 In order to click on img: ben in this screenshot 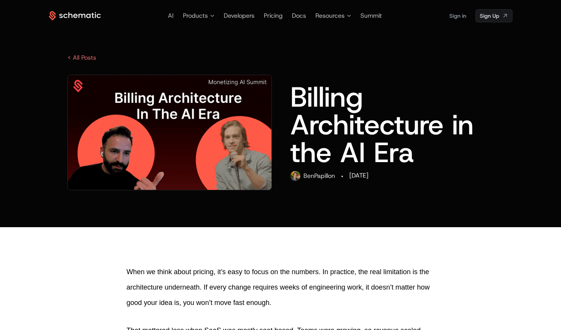, I will do `click(296, 176)`.